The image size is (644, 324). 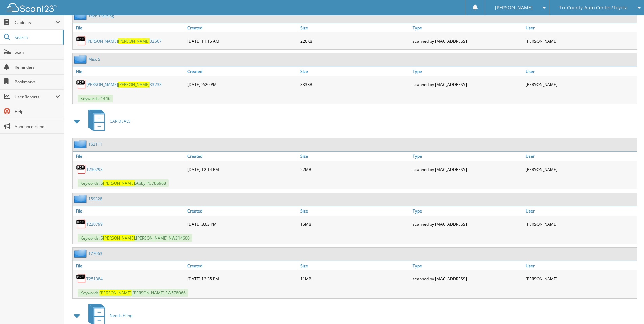 I want to click on span: Needs Filing, so click(x=121, y=315).